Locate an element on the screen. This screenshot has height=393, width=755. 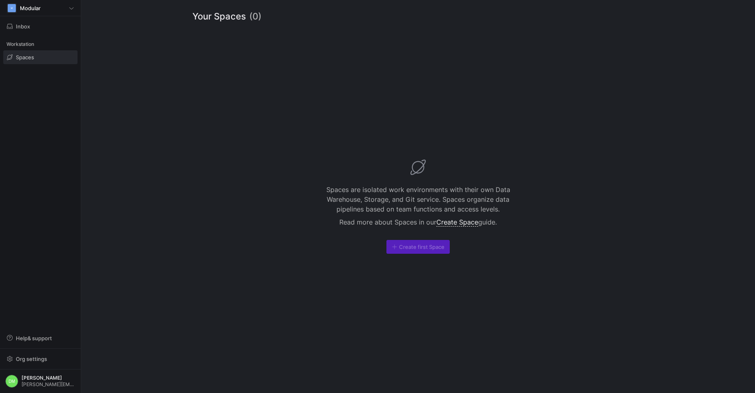
a: Org settings is located at coordinates (40, 360).